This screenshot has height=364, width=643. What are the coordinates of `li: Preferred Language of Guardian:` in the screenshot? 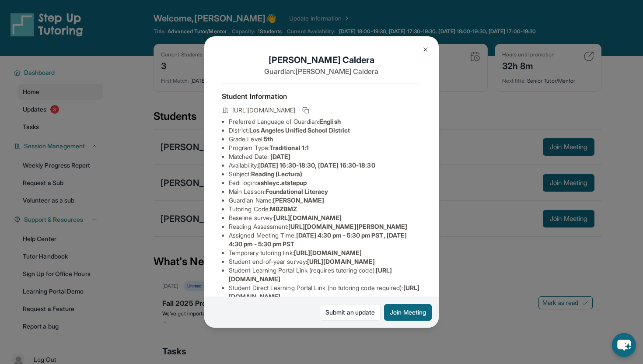 It's located at (325, 121).